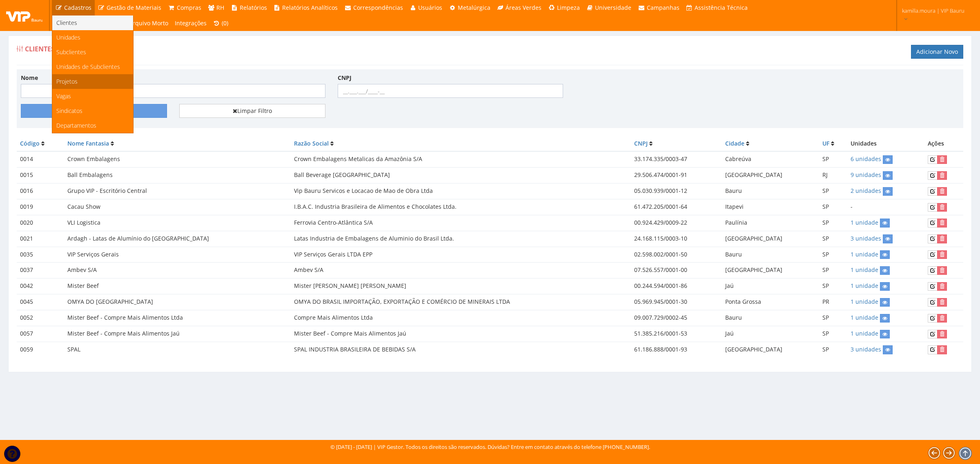 This screenshot has height=464, width=980. I want to click on a: Unidades, so click(93, 38).